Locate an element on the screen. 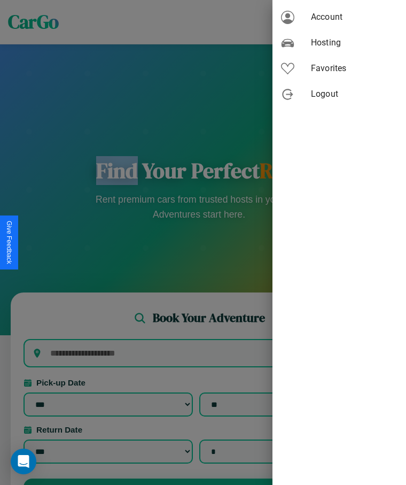 Image resolution: width=406 pixels, height=485 pixels. div: Hosting is located at coordinates (339, 43).